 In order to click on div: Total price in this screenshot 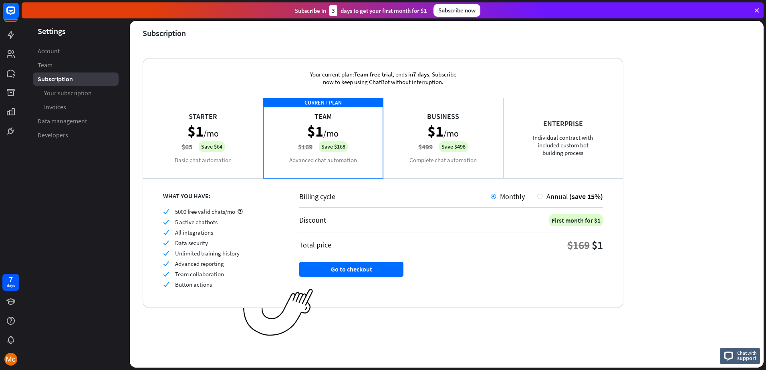, I will do `click(315, 245)`.